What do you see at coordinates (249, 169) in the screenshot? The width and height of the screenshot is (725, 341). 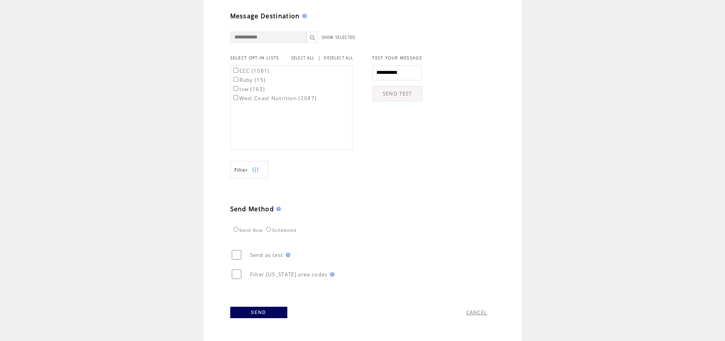 I see `a: Filter` at bounding box center [249, 169].